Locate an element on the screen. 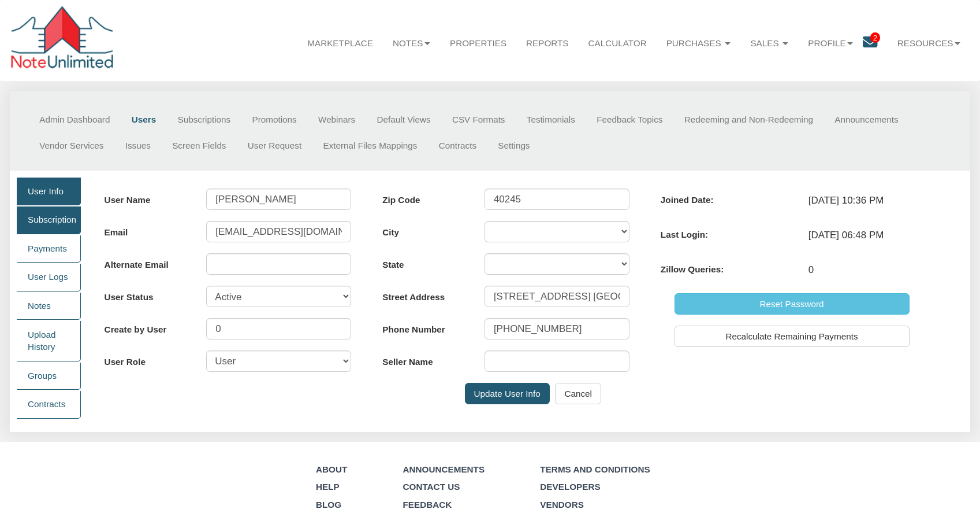 This screenshot has width=980, height=513. label: Zip Code is located at coordinates (428, 197).